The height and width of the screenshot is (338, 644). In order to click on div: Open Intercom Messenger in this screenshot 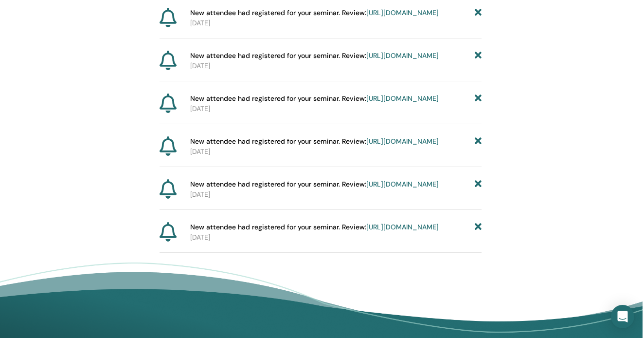, I will do `click(622, 316)`.